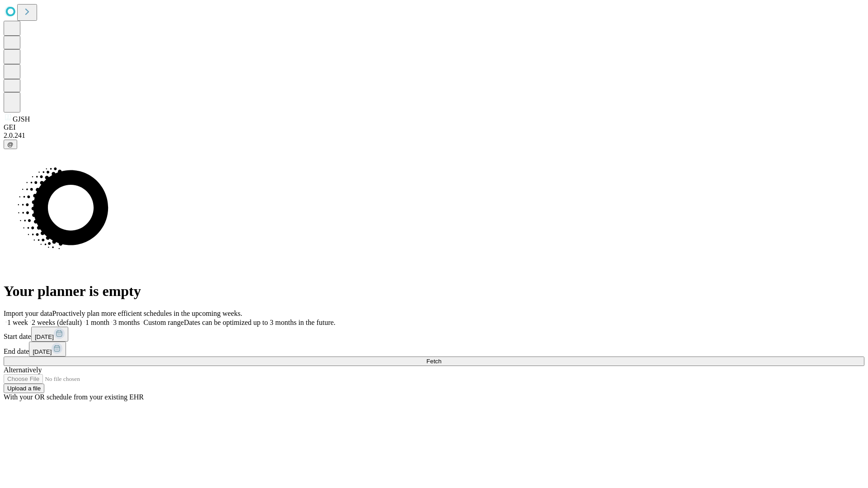 This screenshot has height=488, width=868. Describe the element at coordinates (434, 128) in the screenshot. I see `div: GEI` at that location.